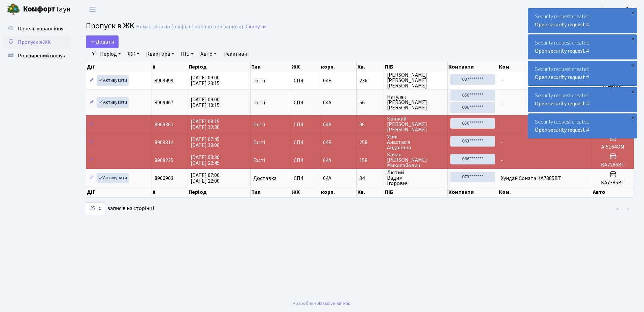  I want to click on label: записів на сторінці, so click(120, 209).